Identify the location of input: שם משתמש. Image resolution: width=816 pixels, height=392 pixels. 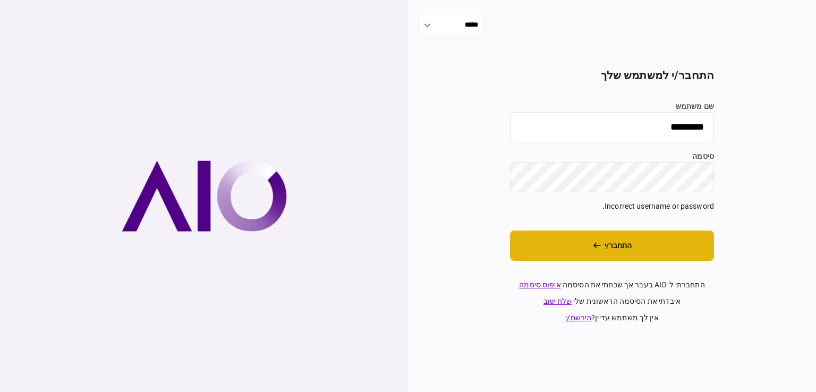
(612, 127).